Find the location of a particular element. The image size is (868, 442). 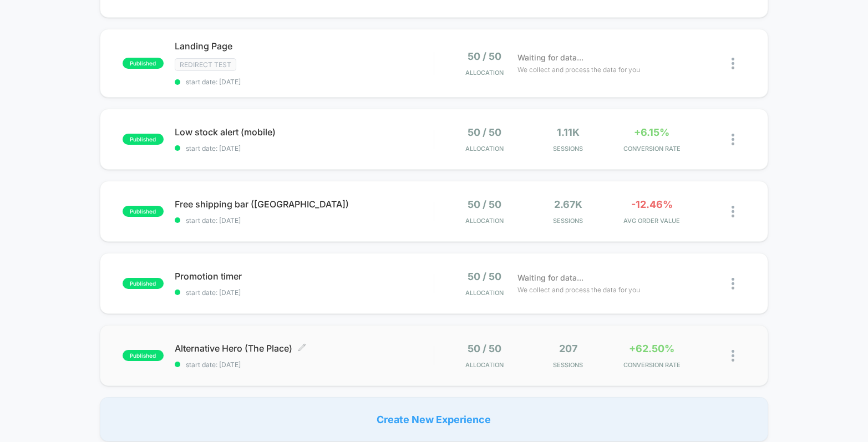

span: Alternative Hero (The Place) is located at coordinates (304, 348).